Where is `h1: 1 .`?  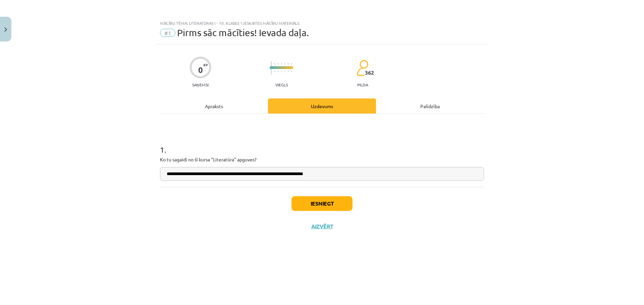 h1: 1 . is located at coordinates (322, 144).